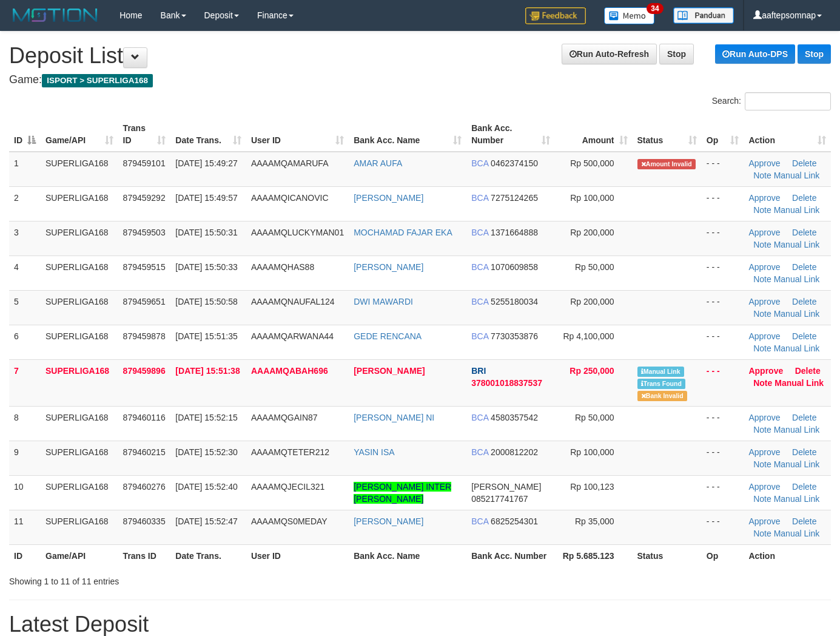 This screenshot has width=840, height=636. I want to click on span: Rp 500,000, so click(592, 163).